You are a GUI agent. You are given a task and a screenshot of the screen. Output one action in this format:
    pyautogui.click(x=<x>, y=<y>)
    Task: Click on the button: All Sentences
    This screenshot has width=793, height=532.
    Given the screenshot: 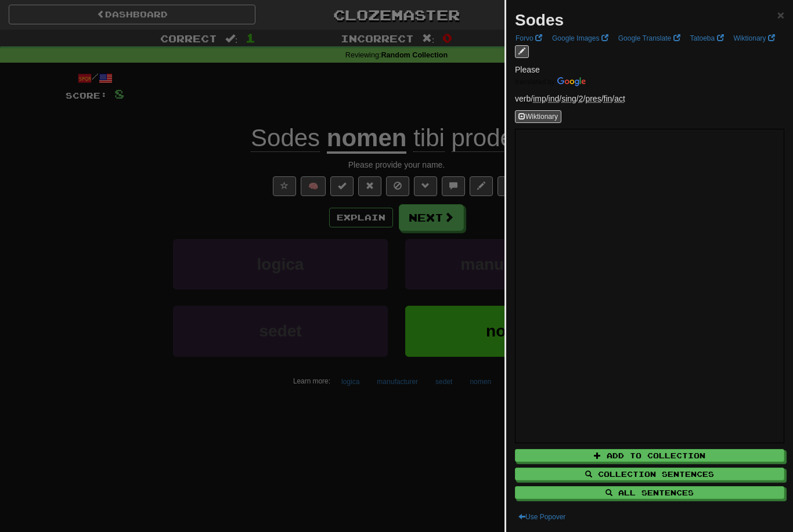 What is the action you would take?
    pyautogui.click(x=649, y=493)
    